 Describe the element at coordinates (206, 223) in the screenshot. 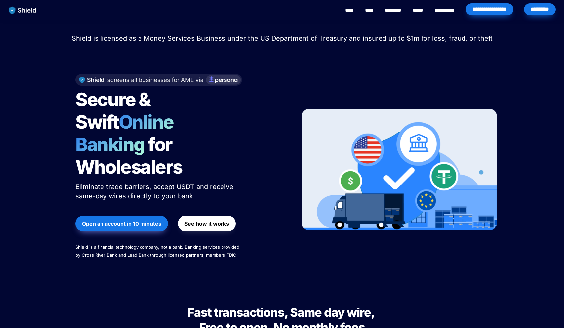

I see `a: See how it works` at that location.